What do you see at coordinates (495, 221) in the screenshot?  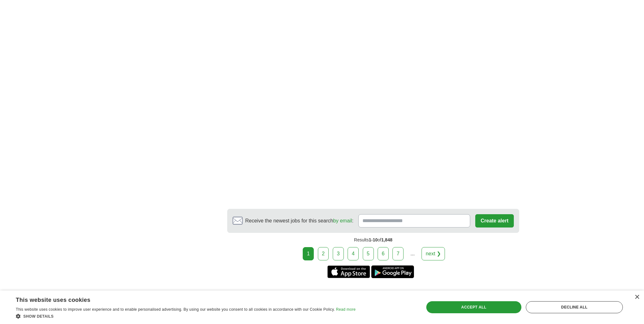 I see `button: Create alert` at bounding box center [495, 221].